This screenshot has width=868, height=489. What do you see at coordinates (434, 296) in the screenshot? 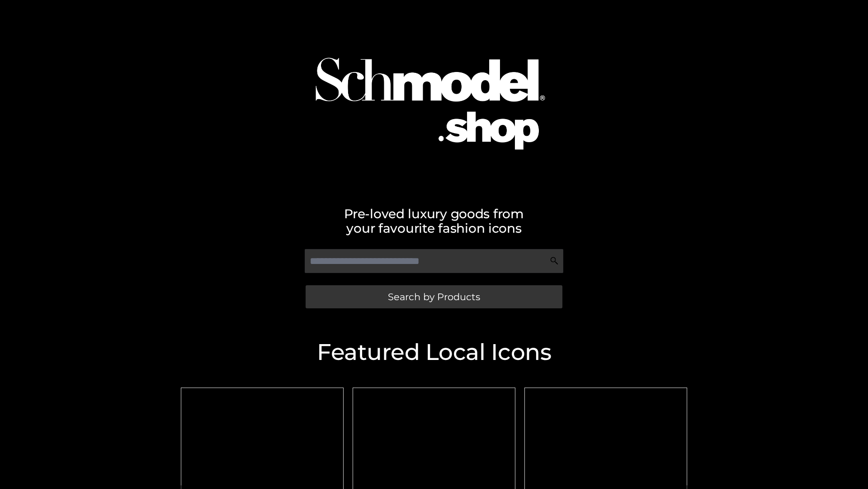
I see `a: Search by Products` at bounding box center [434, 296].